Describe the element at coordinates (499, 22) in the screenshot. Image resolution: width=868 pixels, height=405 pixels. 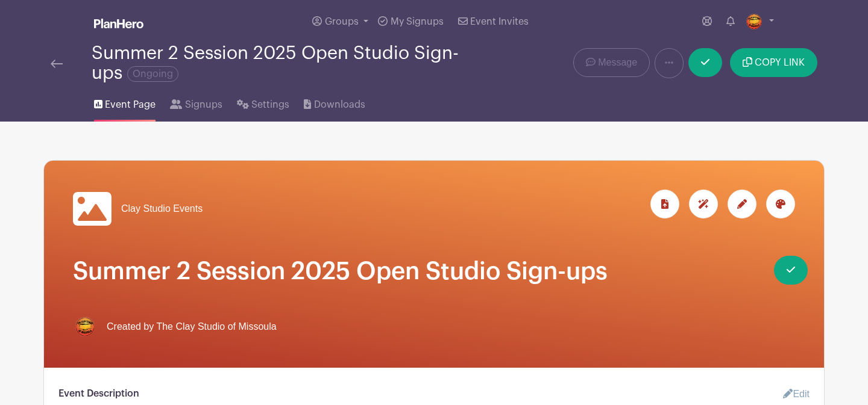
I see `span: Event Invites` at that location.